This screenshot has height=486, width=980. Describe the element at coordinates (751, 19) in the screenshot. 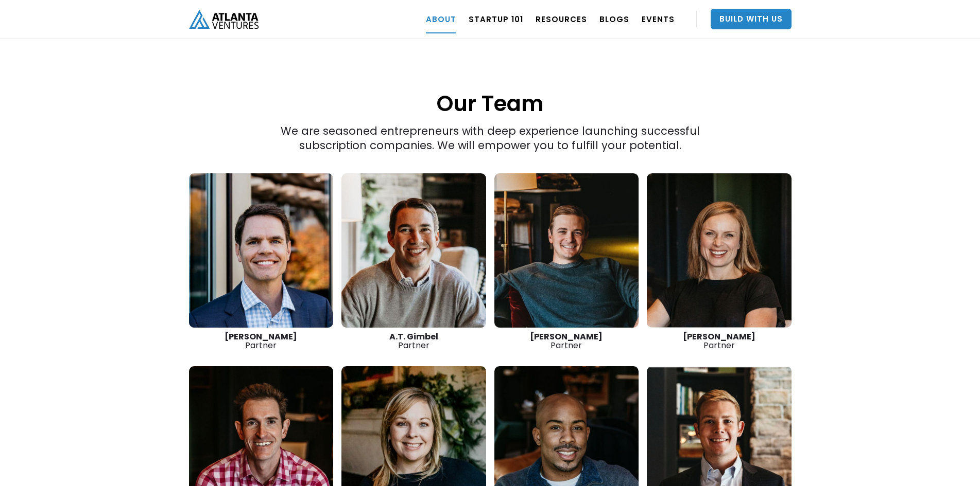

I see `a: Build With Us` at that location.